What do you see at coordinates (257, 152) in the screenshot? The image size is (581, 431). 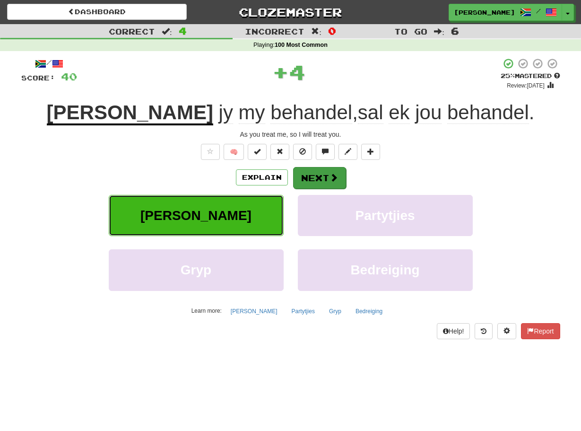 I see `button: Set this sentence to 100% Mastered (alt+m)` at bounding box center [257, 152].